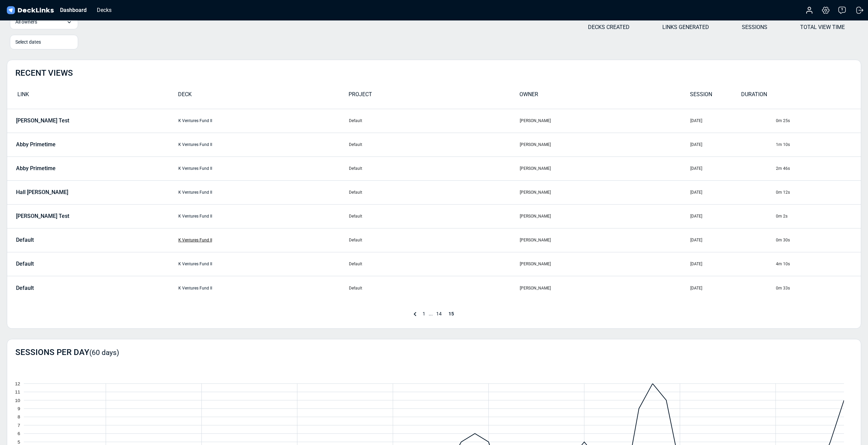 The width and height of the screenshot is (868, 445). I want to click on h2: SESSIONS PER DAY, so click(67, 352).